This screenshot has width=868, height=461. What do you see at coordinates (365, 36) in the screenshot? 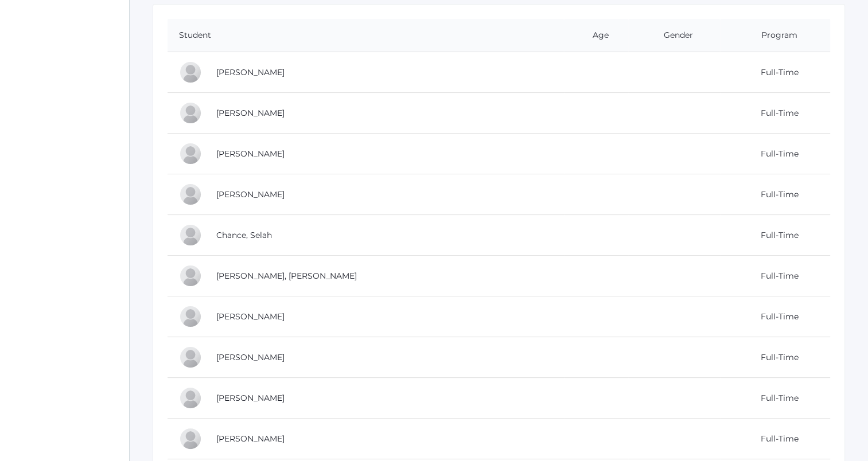
I see `th: Student` at bounding box center [365, 36].